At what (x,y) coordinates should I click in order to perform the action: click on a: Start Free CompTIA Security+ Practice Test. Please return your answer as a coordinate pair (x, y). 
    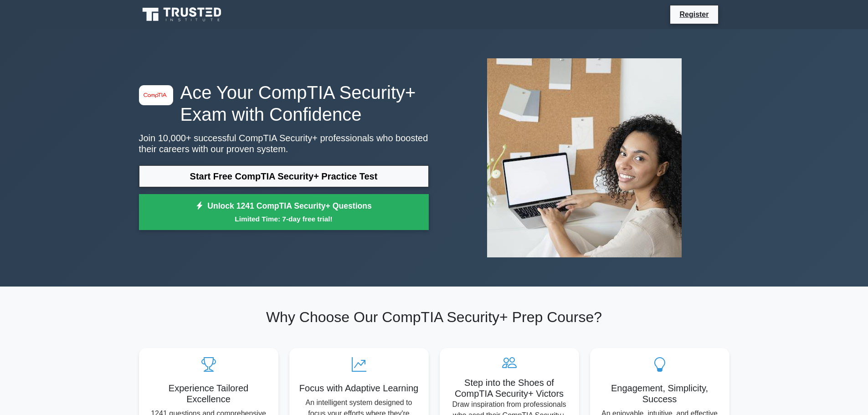
    Looking at the image, I should click on (284, 176).